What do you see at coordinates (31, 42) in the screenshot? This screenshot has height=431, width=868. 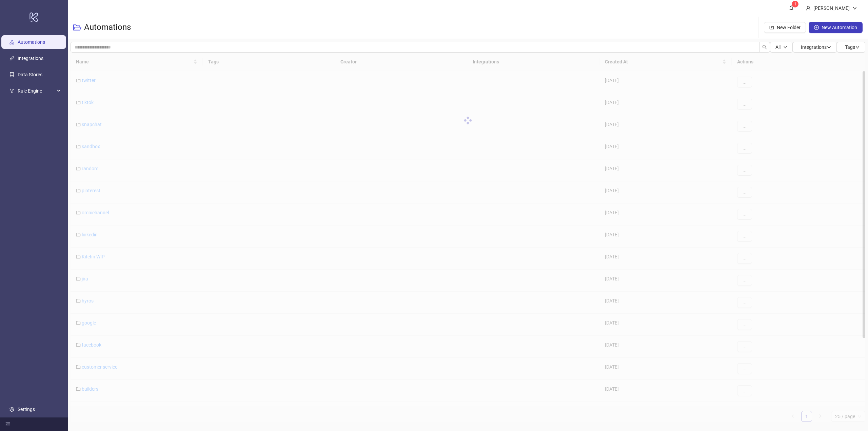 I see `a: Automations` at bounding box center [31, 42].